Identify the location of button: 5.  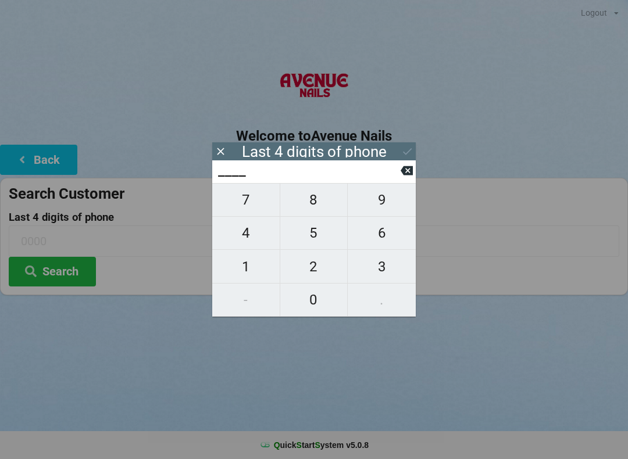
(314, 233).